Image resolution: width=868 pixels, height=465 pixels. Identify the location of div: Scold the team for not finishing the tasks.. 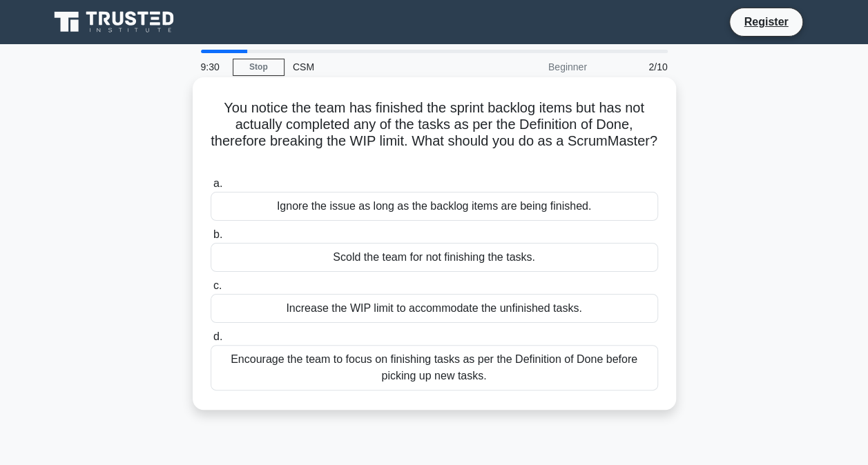
(434, 258).